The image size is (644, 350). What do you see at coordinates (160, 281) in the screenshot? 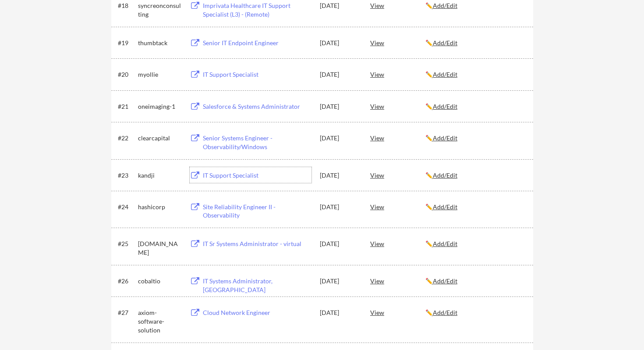
I see `div: cobaltio` at bounding box center [160, 281].